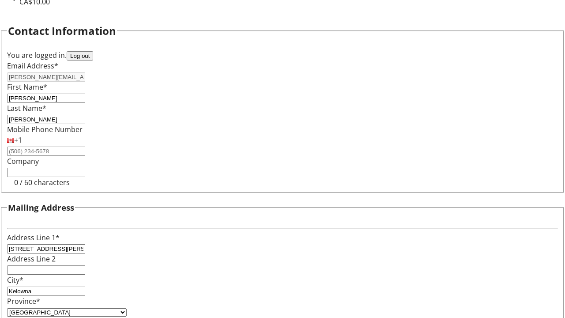 The image size is (565, 318). Describe the element at coordinates (282, 55) in the screenshot. I see `div: You are logged in.` at that location.